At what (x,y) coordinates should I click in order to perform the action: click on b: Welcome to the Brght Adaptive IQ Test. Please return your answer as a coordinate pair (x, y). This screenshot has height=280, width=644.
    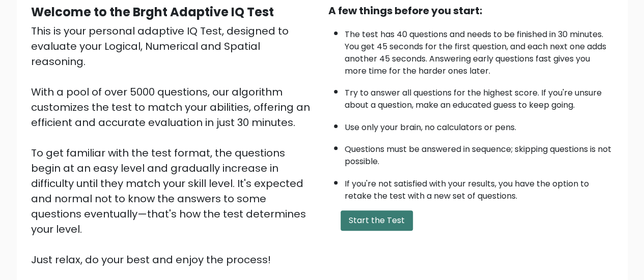
    Looking at the image, I should click on (152, 12).